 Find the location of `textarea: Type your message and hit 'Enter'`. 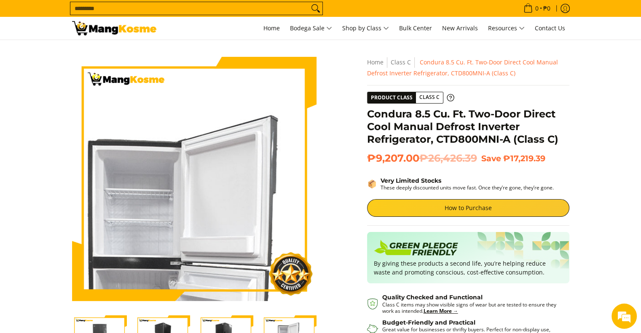

textarea: Type your message and hit 'Enter' is located at coordinates (82, 245).